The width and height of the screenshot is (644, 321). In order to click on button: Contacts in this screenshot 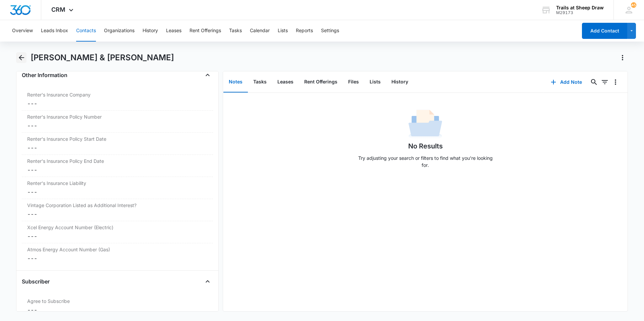, I will do `click(86, 31)`.